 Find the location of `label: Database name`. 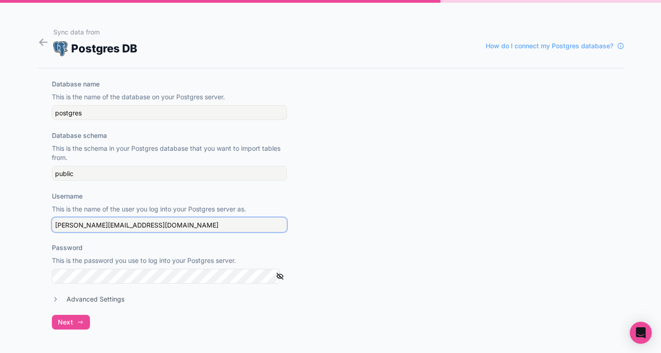

label: Database name is located at coordinates (76, 84).